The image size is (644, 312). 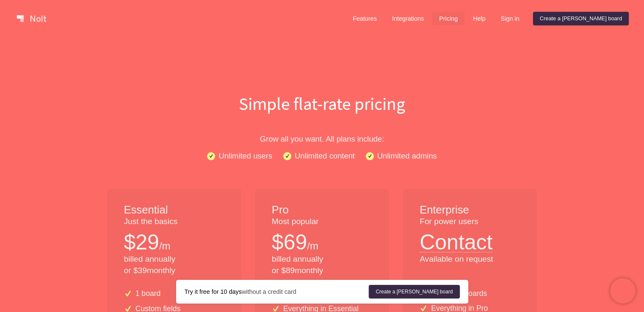 I want to click on a: Sign in, so click(x=510, y=19).